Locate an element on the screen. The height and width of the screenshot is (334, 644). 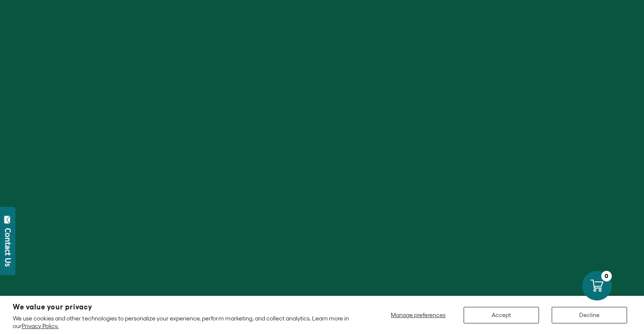
div: 0 is located at coordinates (607, 276).